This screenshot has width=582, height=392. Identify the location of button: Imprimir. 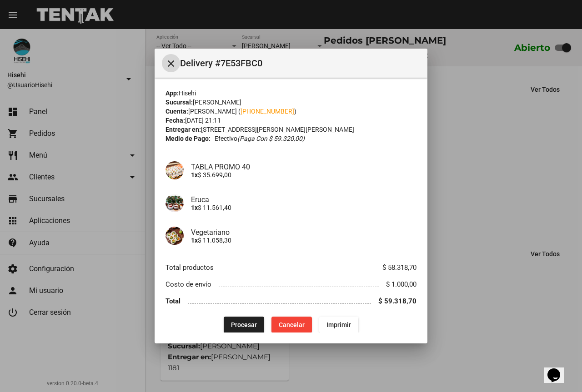
(339, 325).